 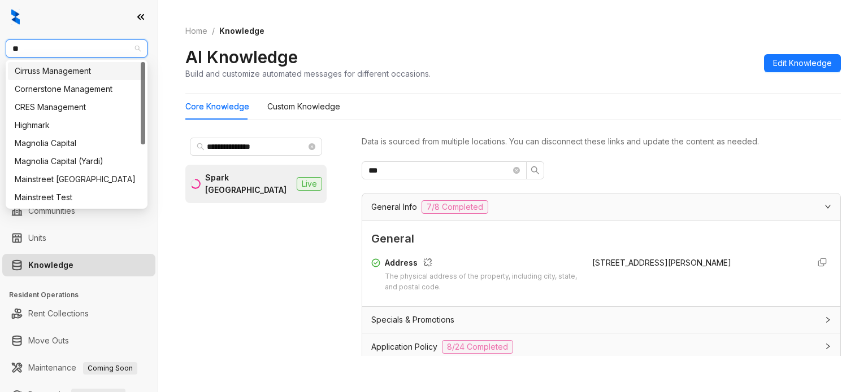 I want to click on span: Knowledge, so click(x=242, y=30).